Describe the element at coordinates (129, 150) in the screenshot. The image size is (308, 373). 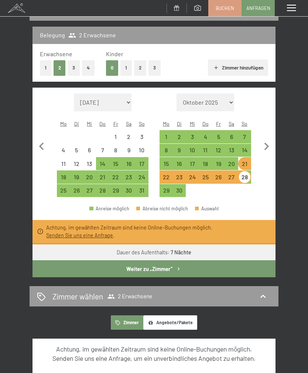
I see `div: Sat May 09 2026` at that location.